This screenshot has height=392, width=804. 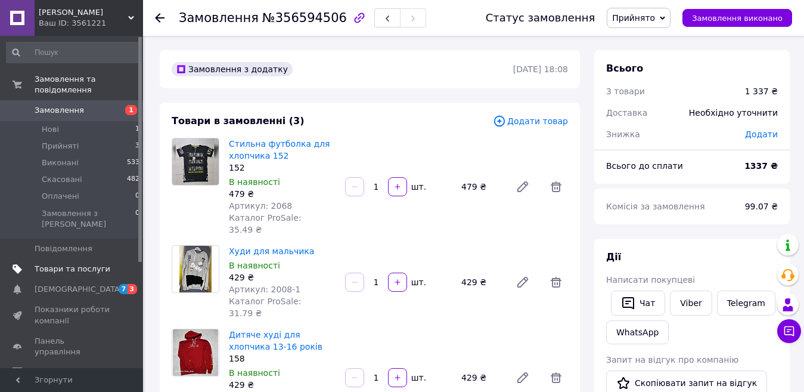 What do you see at coordinates (238, 120) in the screenshot?
I see `span: Товари в замовленні (3)` at bounding box center [238, 120].